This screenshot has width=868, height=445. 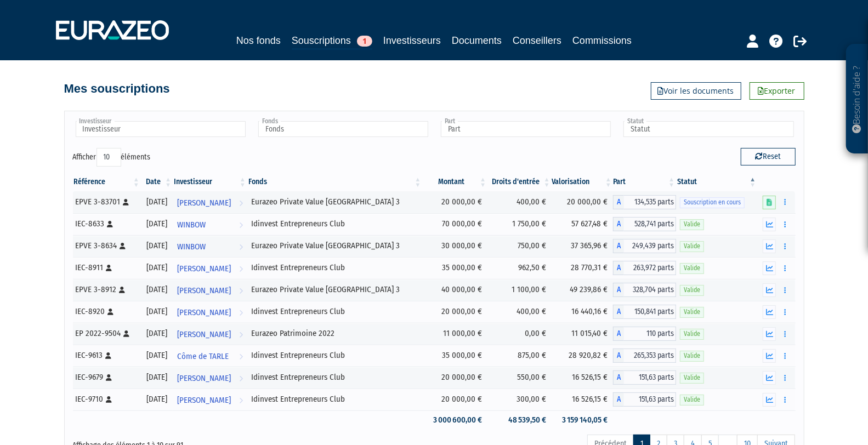 What do you see at coordinates (210, 246) in the screenshot?
I see `a: WINBOW` at bounding box center [210, 246].